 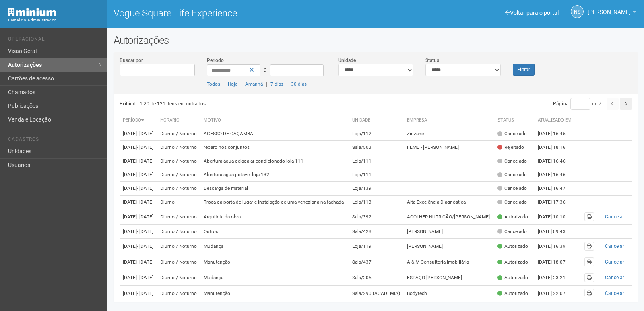 I want to click on label: Período, so click(x=216, y=60).